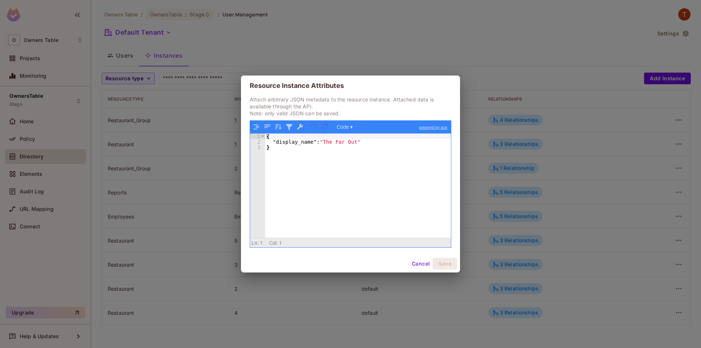 The height and width of the screenshot is (348, 701). I want to click on h2: Resource Instance Attributes, so click(350, 86).